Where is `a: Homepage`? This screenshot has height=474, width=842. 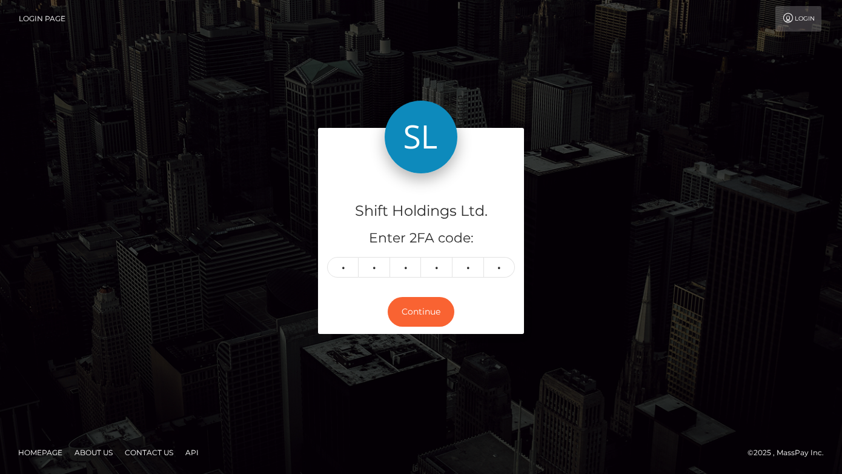 a: Homepage is located at coordinates (40, 452).